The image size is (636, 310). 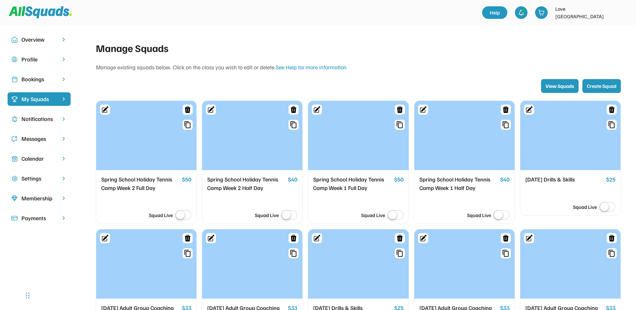 What do you see at coordinates (521, 13) in the screenshot?
I see `img: bell-03%20%281%29.svg` at bounding box center [521, 13].